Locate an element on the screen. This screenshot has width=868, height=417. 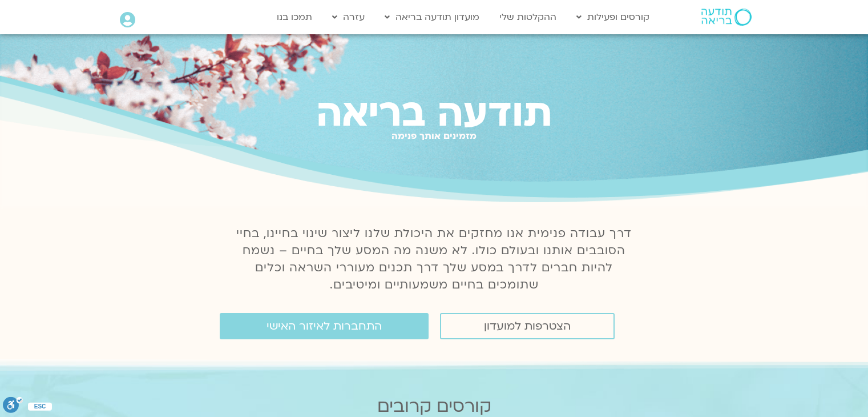
h2: קורסים קרובים is located at coordinates (434, 406).